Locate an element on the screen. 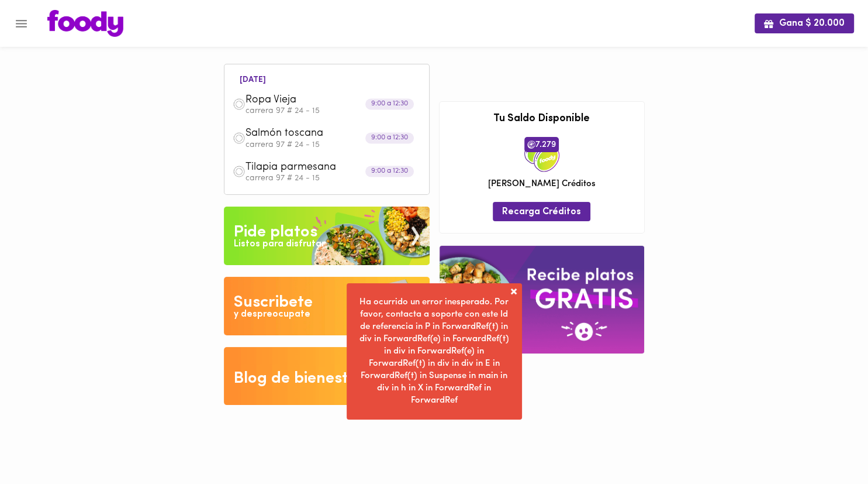 The image size is (868, 484). div: Blog de bienestar is located at coordinates (299, 379).